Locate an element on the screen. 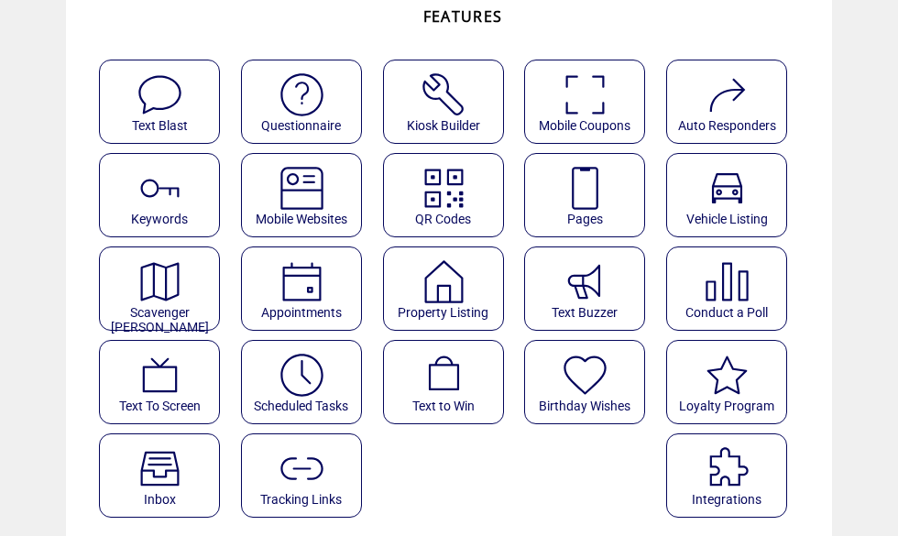 This screenshot has width=898, height=536. span: Vehicle Listing is located at coordinates (727, 219).